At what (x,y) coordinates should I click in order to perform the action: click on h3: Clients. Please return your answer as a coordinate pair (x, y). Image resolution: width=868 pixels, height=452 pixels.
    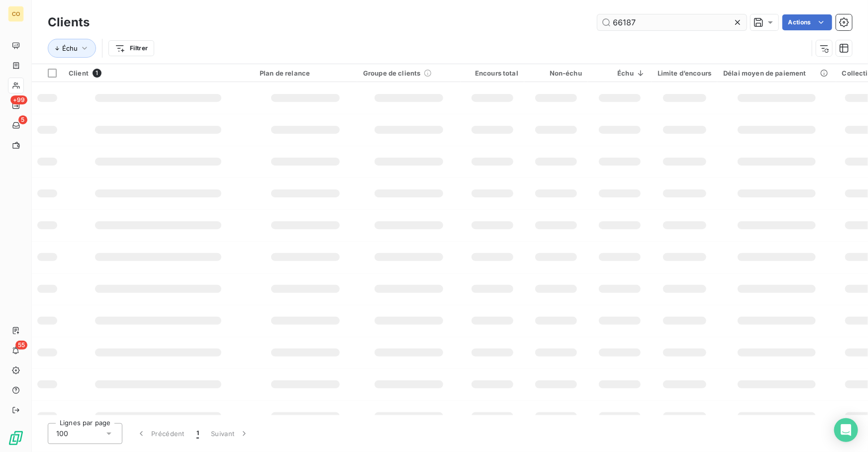
    Looking at the image, I should click on (69, 22).